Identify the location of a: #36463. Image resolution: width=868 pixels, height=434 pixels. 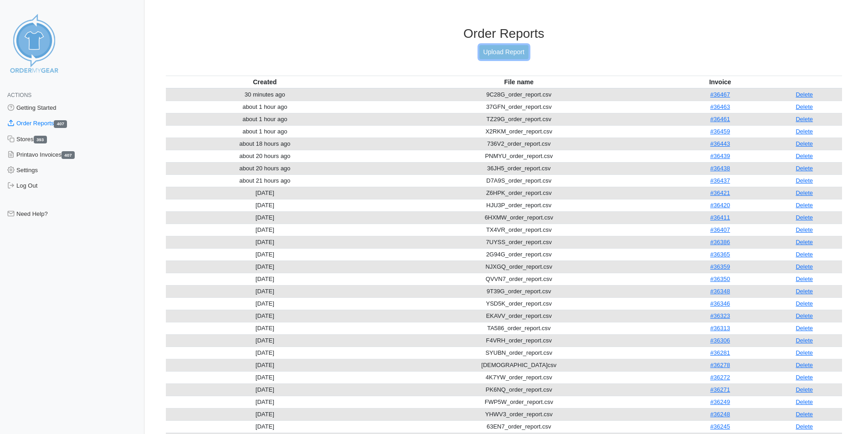
(720, 106).